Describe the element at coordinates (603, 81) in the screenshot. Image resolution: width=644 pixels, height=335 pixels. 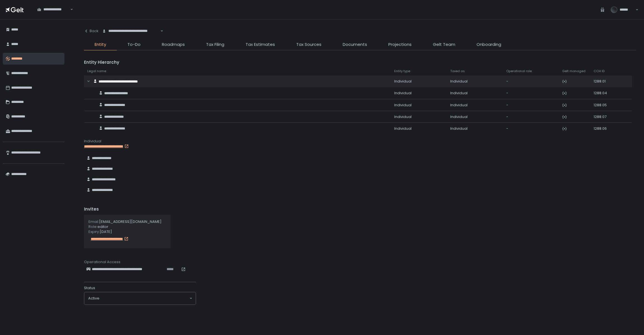
I see `div: 1288.01` at that location.